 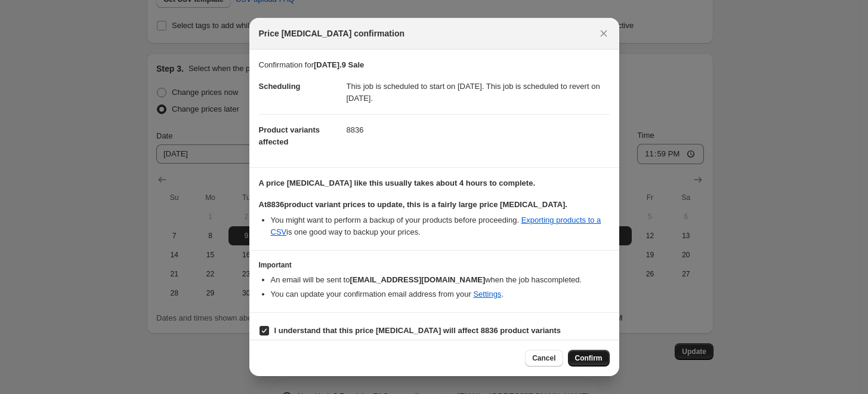 What do you see at coordinates (544, 358) in the screenshot?
I see `button: Cancel` at bounding box center [544, 358].